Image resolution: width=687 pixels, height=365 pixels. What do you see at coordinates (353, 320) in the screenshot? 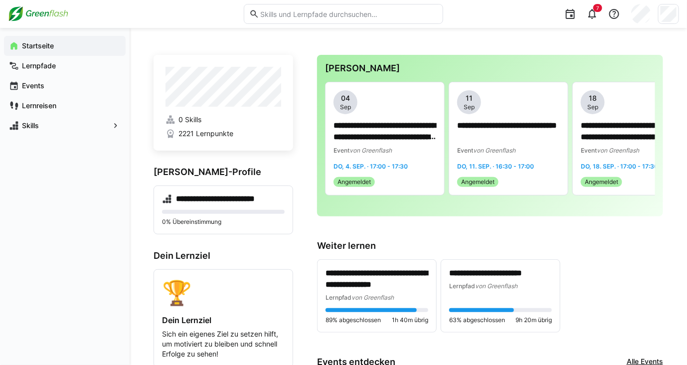
I see `span: 89% abgeschlossen` at bounding box center [353, 320].